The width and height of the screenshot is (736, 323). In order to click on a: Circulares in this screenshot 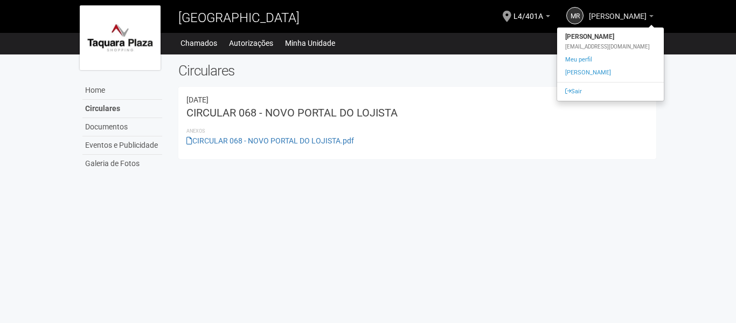, I will do `click(122, 109)`.